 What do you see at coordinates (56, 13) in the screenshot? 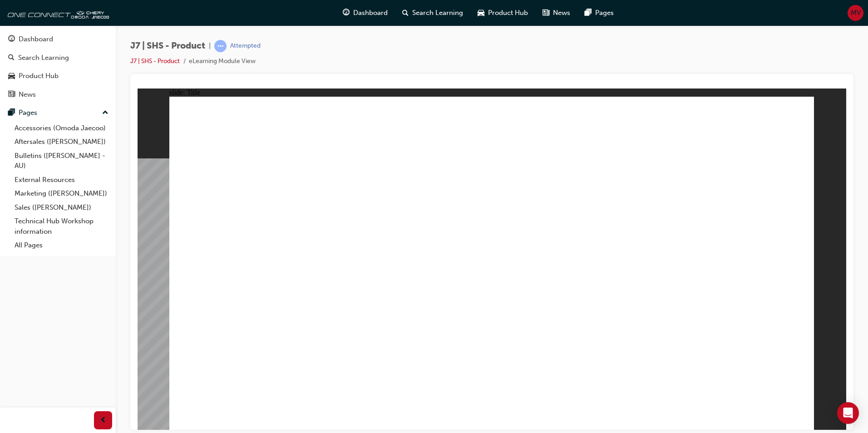
I see `a: oneconnect` at bounding box center [56, 13].